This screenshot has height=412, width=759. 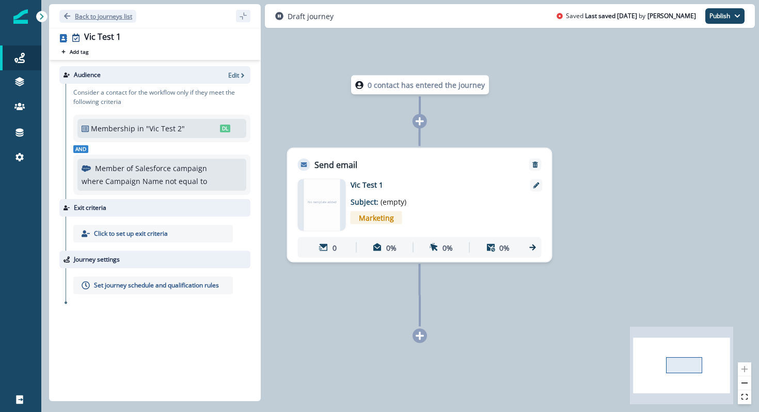 I want to click on p: in, so click(x=140, y=128).